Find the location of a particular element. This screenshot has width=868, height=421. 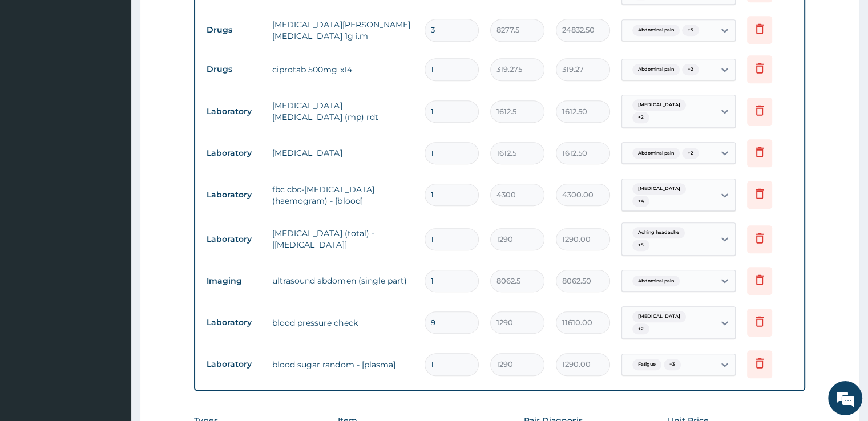

div: Chat with us now is located at coordinates (125, 71).